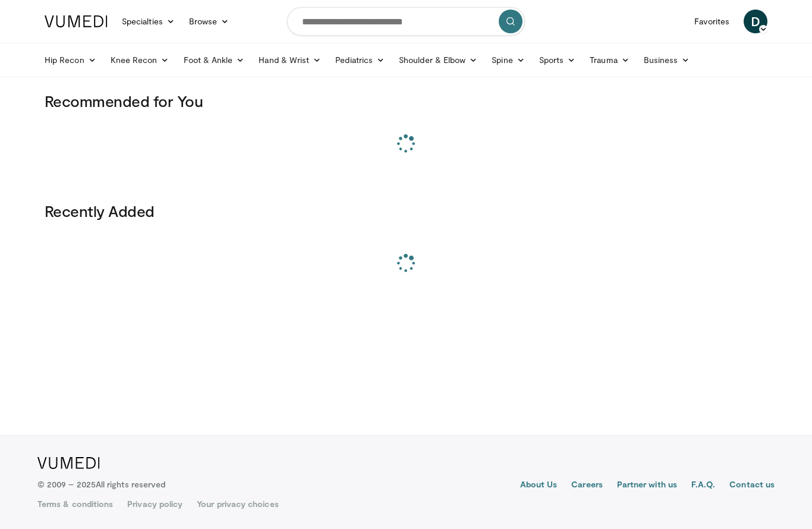 This screenshot has height=529, width=812. Describe the element at coordinates (359, 60) in the screenshot. I see `a: Pediatrics` at that location.